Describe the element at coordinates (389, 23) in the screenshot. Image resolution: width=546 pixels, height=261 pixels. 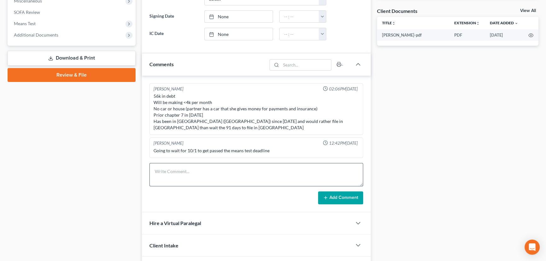
I see `a: Titleunfold_more` at that location.